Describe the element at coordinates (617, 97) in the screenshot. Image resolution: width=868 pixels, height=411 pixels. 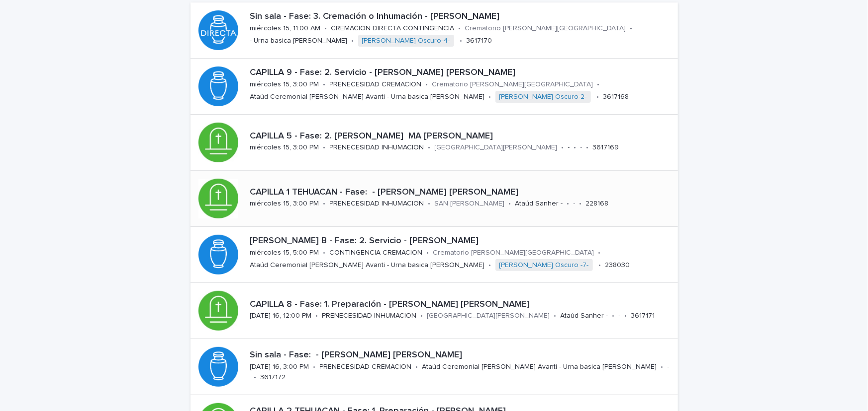
I see `p: 3617168` at that location.